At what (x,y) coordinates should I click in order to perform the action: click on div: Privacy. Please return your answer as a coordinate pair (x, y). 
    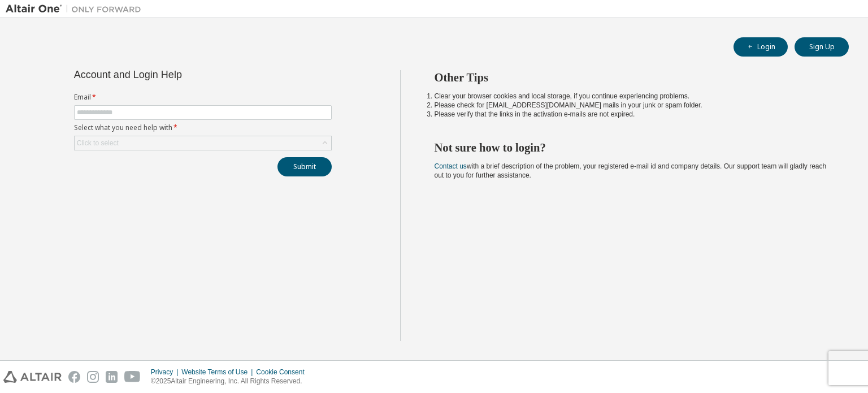
    Looking at the image, I should click on (166, 372).